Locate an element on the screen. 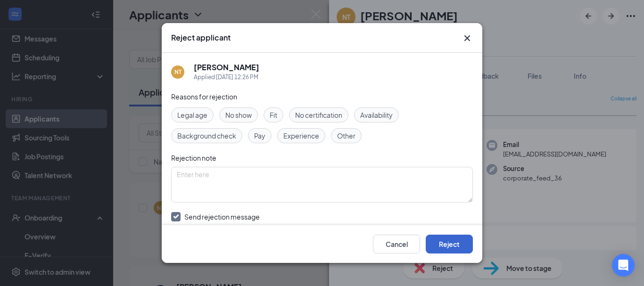  button: Close is located at coordinates (467, 38).